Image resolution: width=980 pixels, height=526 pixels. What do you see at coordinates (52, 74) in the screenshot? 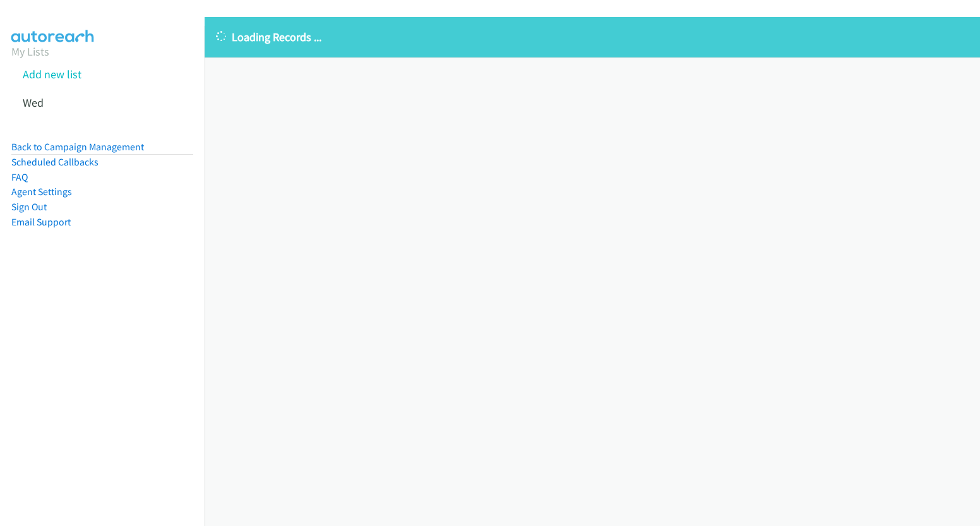
I see `a: Add new list` at bounding box center [52, 74].